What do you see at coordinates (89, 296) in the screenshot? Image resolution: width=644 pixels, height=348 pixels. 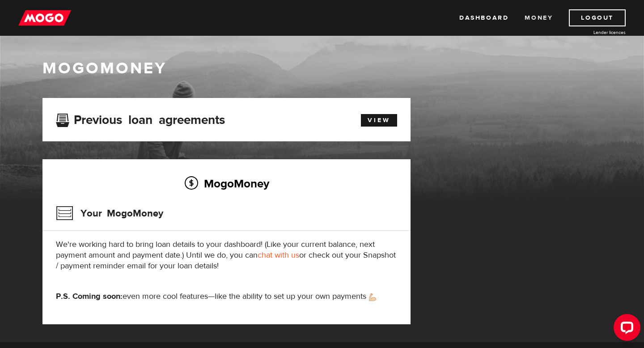 I see `strong: P.S. Coming soon:` at bounding box center [89, 296].